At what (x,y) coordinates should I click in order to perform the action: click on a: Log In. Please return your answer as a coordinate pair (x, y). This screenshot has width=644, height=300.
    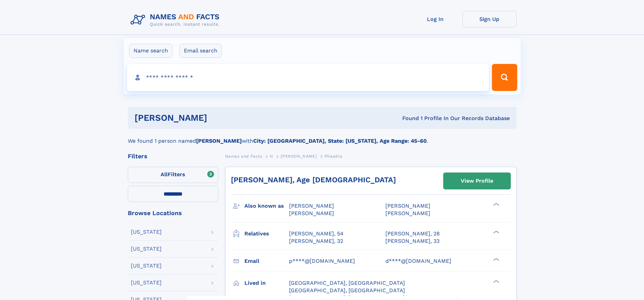
    Looking at the image, I should click on (435, 19).